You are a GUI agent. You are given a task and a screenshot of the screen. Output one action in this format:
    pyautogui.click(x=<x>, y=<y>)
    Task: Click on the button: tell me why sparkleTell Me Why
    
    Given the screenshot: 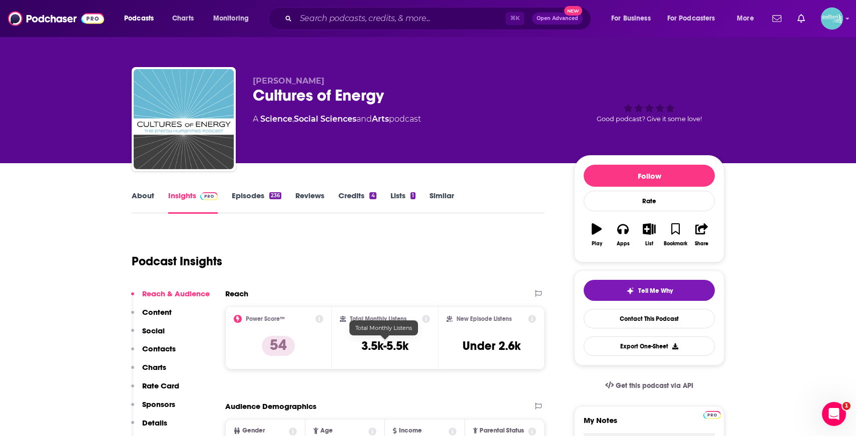 What is the action you would take?
    pyautogui.click(x=649, y=290)
    